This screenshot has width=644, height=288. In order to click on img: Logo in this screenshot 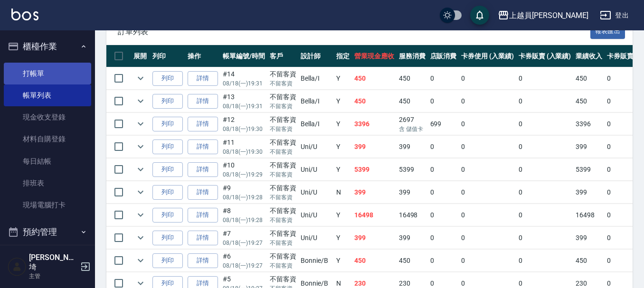, I will do `click(24, 14)`.